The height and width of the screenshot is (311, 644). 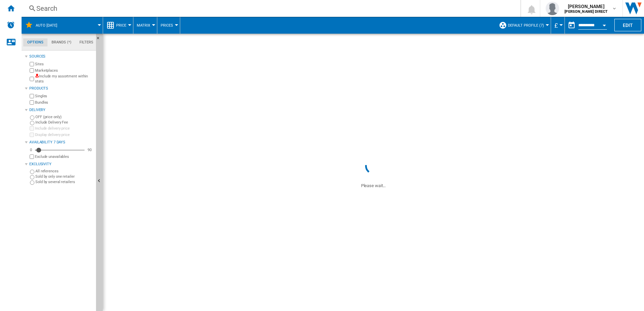 I want to click on div: Price, so click(x=118, y=25).